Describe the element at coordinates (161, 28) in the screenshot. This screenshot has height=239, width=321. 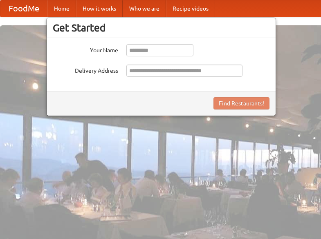
I see `h3: Get Started` at that location.